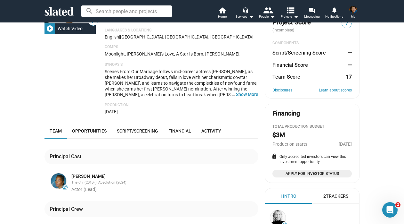 Image resolution: width=404 pixels, height=224 pixels. Describe the element at coordinates (245, 13) in the screenshot. I see `button: Services` at that location.